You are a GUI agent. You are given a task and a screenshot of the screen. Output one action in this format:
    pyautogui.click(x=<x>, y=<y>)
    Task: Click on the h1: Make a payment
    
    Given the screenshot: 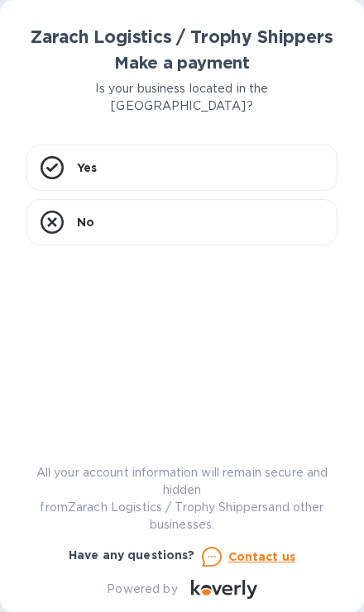 What is the action you would take?
    pyautogui.click(x=182, y=63)
    